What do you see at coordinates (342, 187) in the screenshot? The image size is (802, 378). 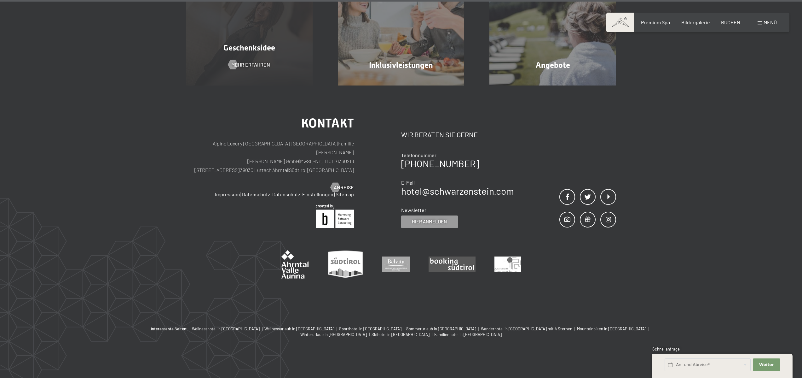 I see `a: Anreise` at bounding box center [342, 187].